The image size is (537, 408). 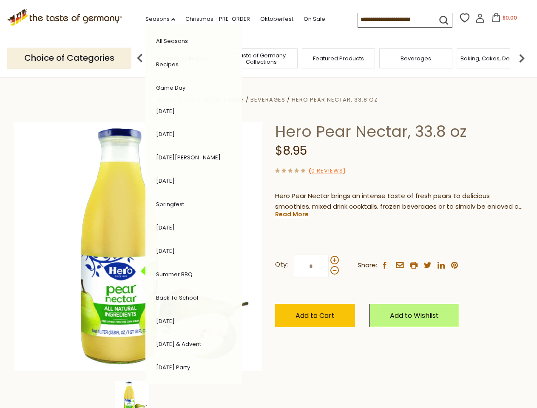 What do you see at coordinates (338, 58) in the screenshot?
I see `a: Featured Products` at bounding box center [338, 58].